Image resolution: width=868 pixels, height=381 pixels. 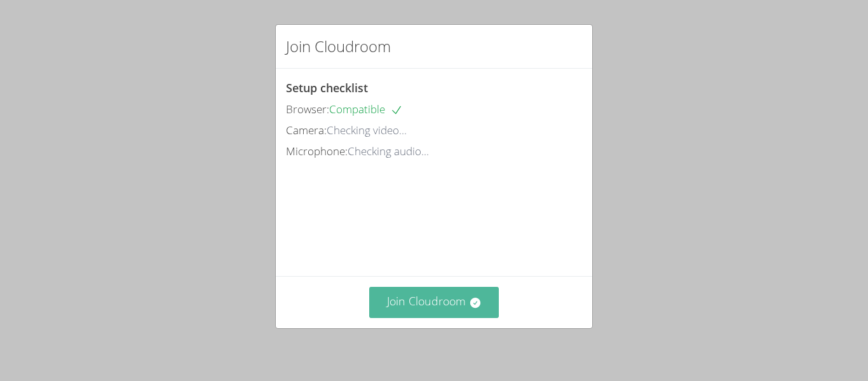 I want to click on span: Checking audio..., so click(x=388, y=151).